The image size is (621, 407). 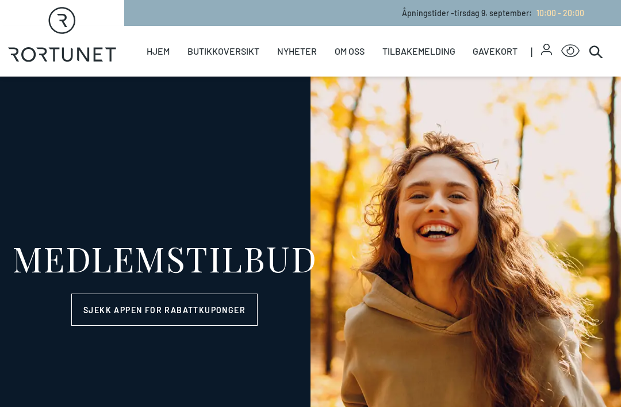 I want to click on a: Butikkoversikt, so click(x=223, y=51).